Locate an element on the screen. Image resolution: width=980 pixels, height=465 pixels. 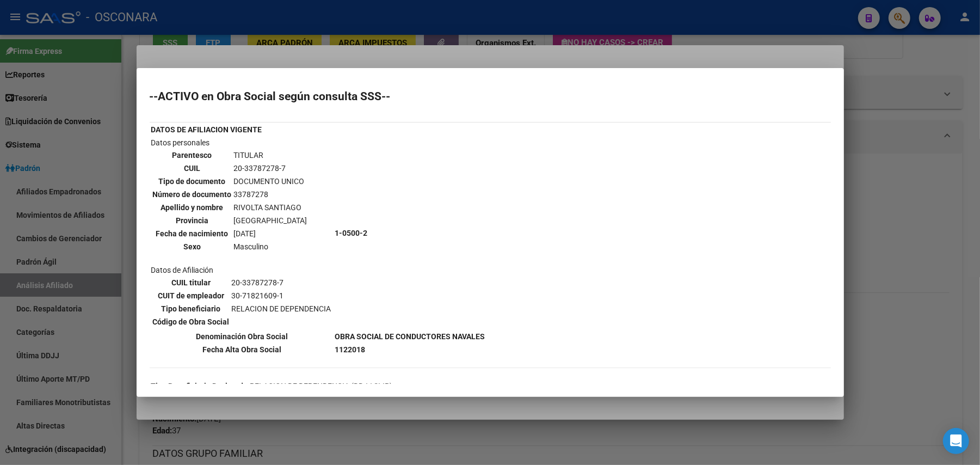
th: Tipo de documento is located at coordinates (192, 181).